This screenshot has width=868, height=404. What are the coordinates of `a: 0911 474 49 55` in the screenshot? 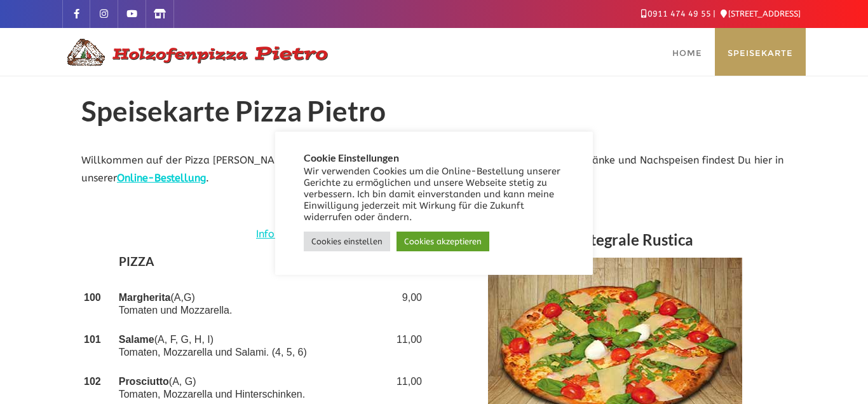 It's located at (676, 14).